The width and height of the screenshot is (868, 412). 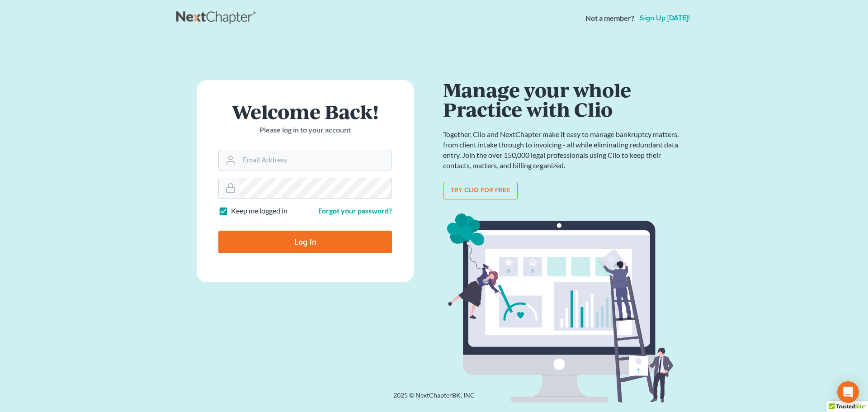 I want to click on h1: Welcome Back!, so click(x=305, y=111).